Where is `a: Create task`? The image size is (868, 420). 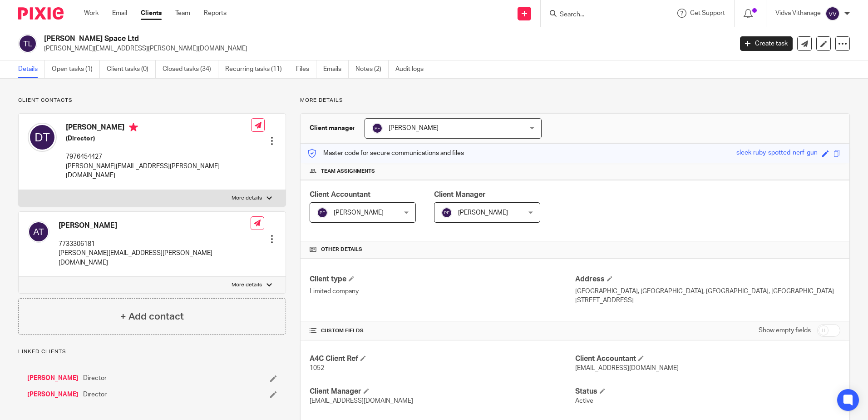
a: Create task is located at coordinates (766, 44).